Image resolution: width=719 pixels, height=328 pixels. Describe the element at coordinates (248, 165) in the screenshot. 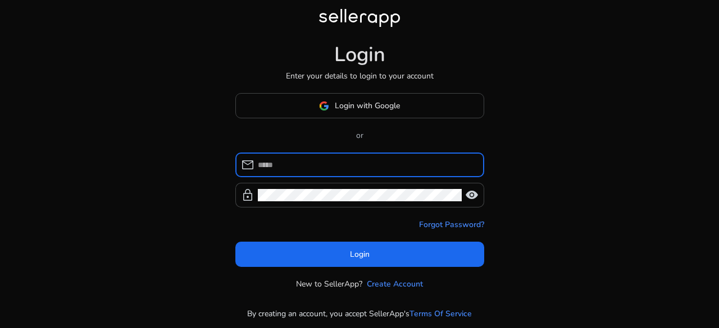

I see `span: mail` at that location.